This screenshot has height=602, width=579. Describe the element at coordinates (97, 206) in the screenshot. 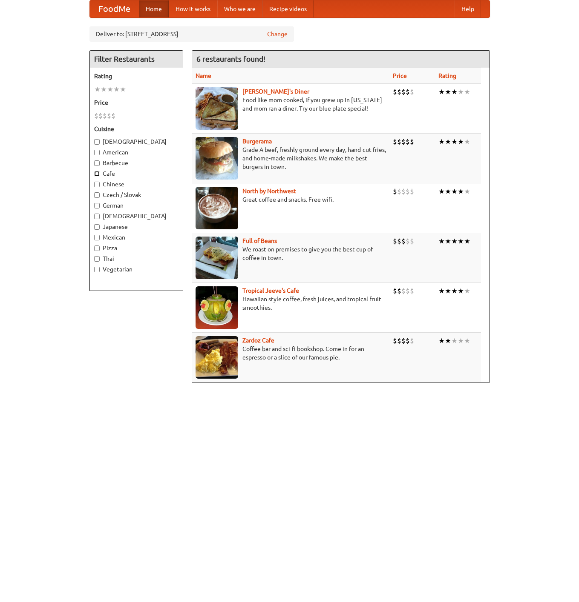

I see `input: German` at that location.